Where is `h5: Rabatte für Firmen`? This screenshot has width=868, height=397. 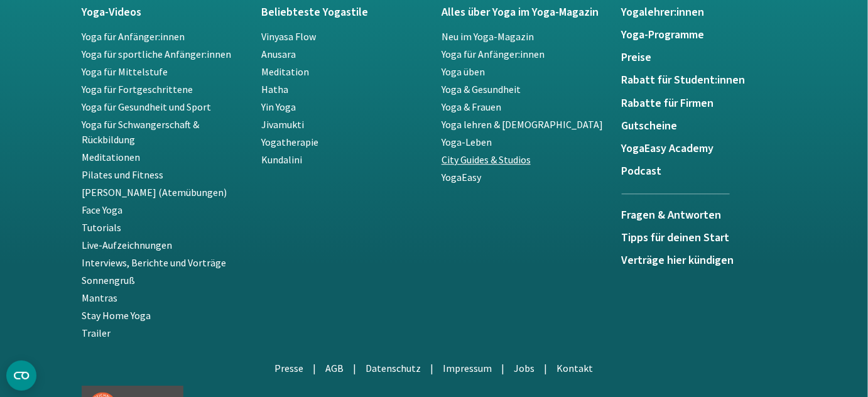
h5: Rabatte für Firmen is located at coordinates (704, 103).